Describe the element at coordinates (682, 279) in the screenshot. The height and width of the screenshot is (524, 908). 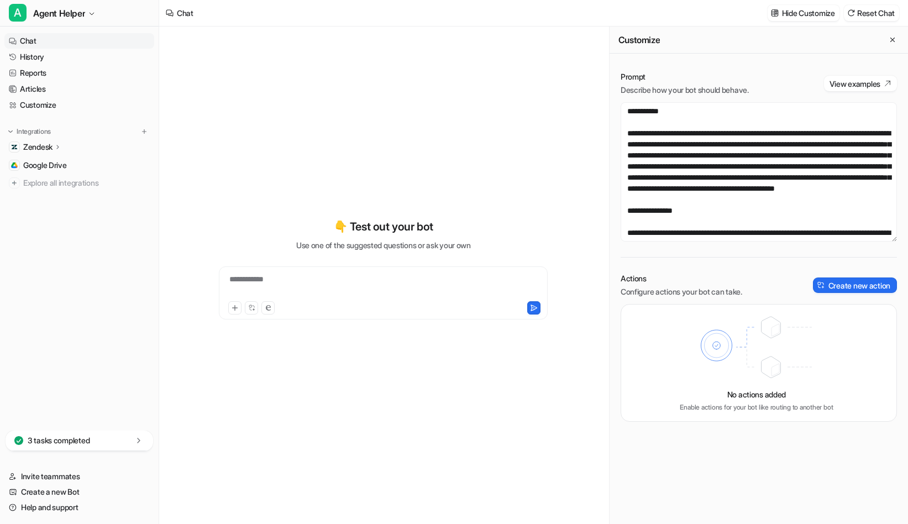
I see `p: Actions` at that location.